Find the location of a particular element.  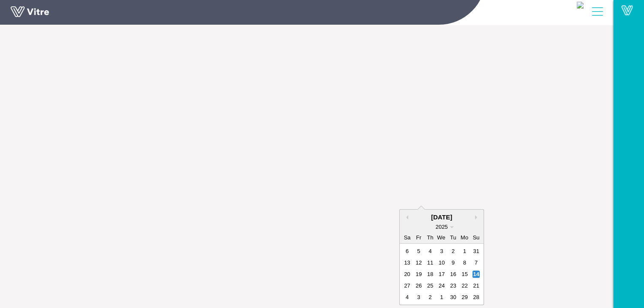

div: Tu is located at coordinates (453, 237).